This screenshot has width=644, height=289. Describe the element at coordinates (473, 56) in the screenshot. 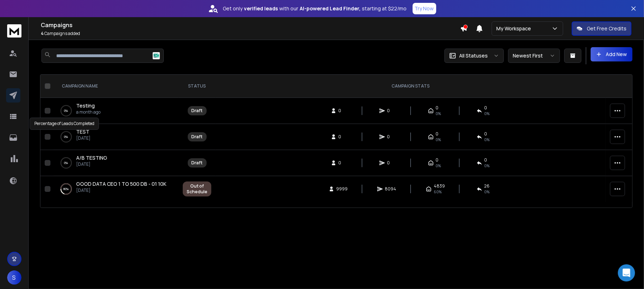

I see `p: All Statuses` at that location.